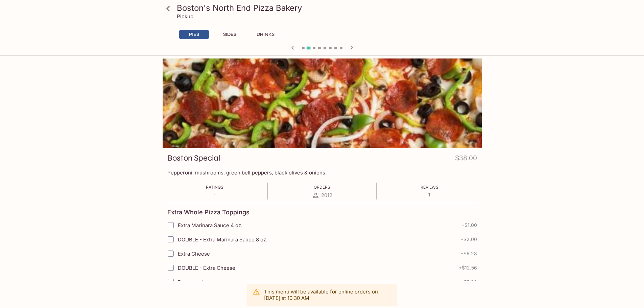 Image resolution: width=644 pixels, height=308 pixels. I want to click on span: 2012, so click(327, 195).